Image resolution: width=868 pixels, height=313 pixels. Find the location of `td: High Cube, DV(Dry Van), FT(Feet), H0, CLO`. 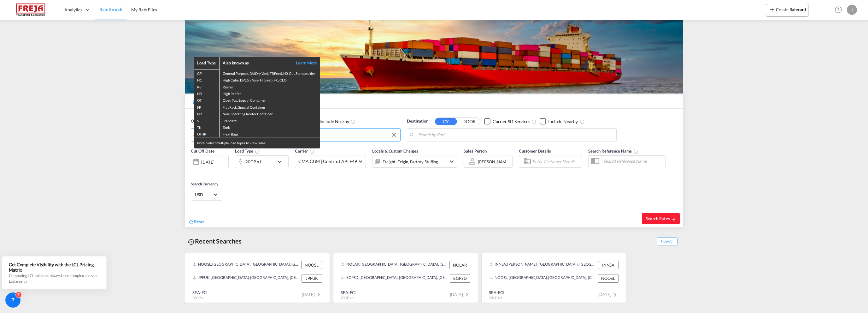

td: High Cube, DV(Dry Van), FT(Feet), H0, CLO is located at coordinates (270, 79).